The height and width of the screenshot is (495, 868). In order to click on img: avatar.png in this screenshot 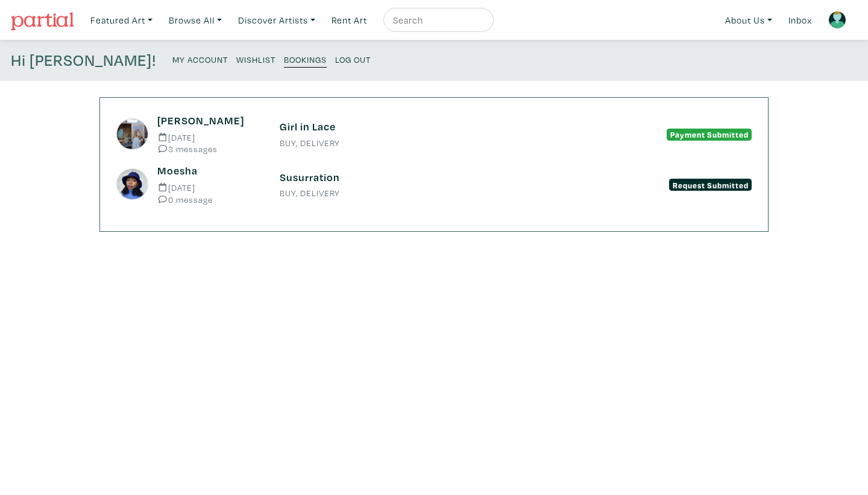, I will do `click(838, 20)`.